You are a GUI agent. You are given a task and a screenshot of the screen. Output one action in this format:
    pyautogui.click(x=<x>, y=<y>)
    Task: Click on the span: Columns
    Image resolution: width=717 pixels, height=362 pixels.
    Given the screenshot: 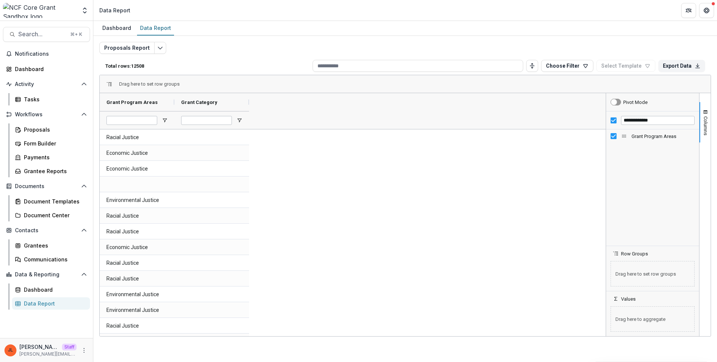 What is the action you would take?
    pyautogui.click(x=706, y=125)
    